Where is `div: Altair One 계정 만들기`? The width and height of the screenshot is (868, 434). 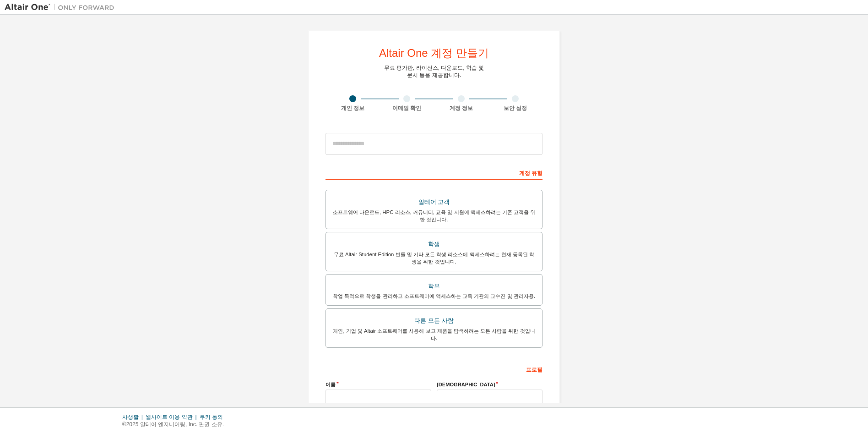 div: Altair One 계정 만들기 is located at coordinates (434, 53).